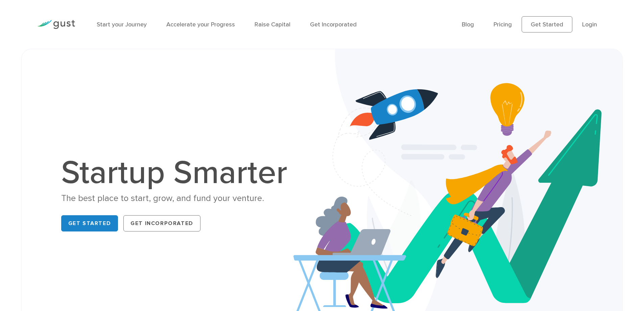 Image resolution: width=644 pixels, height=311 pixels. Describe the element at coordinates (178, 173) in the screenshot. I see `h1: Startup Smarter` at that location.